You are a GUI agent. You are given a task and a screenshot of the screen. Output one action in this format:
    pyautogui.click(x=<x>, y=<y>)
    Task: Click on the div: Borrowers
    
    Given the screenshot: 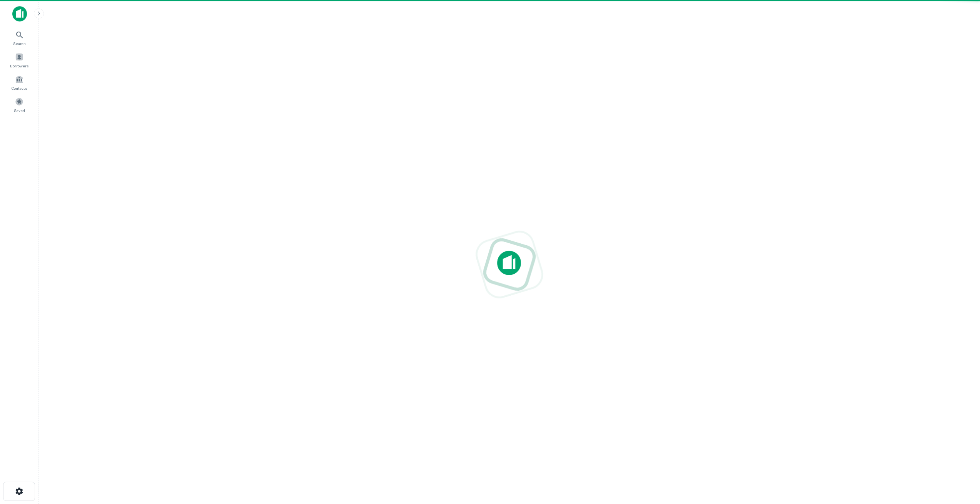 What is the action you would take?
    pyautogui.click(x=19, y=60)
    